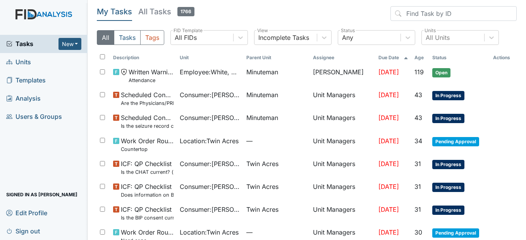 Image resolution: width=526 pixels, height=240 pixels. I want to click on span: 34, so click(418, 141).